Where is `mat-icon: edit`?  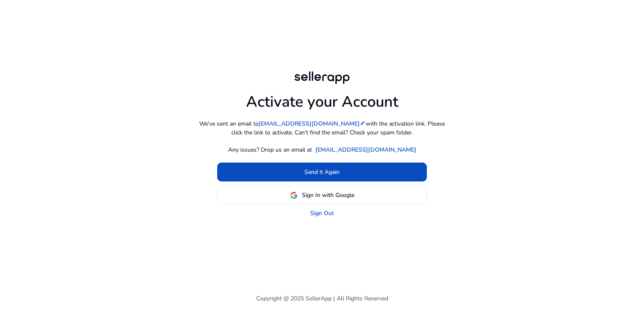 mat-icon: edit is located at coordinates (363, 123).